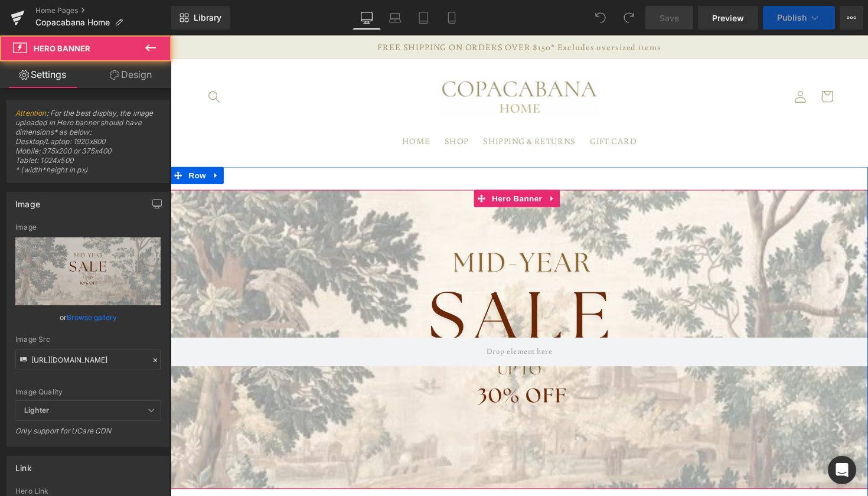 The image size is (868, 496). Describe the element at coordinates (357, 12) in the screenshot. I see `span: FREE SHIPPING ON ORDERS OVER $150* Excludes oversized items` at that location.